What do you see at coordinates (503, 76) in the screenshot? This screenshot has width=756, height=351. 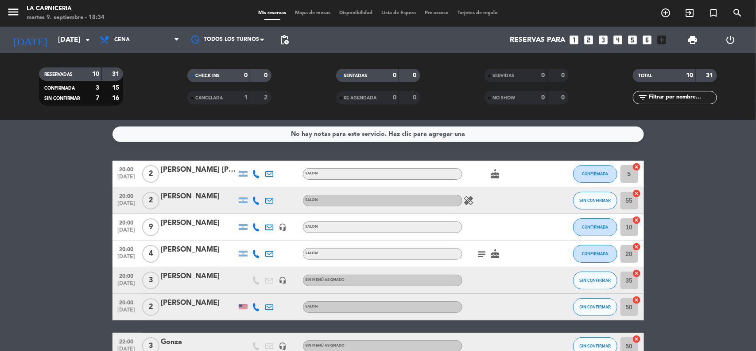 I see `span: SERVIDAS` at bounding box center [503, 76].